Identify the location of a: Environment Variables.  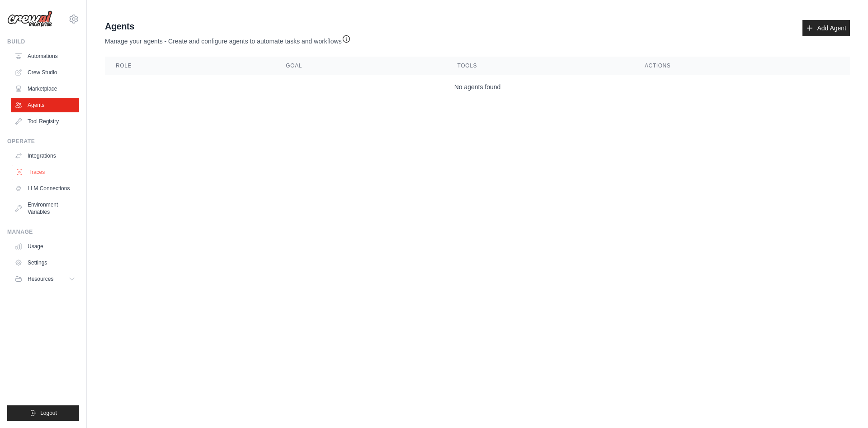
(45, 209).